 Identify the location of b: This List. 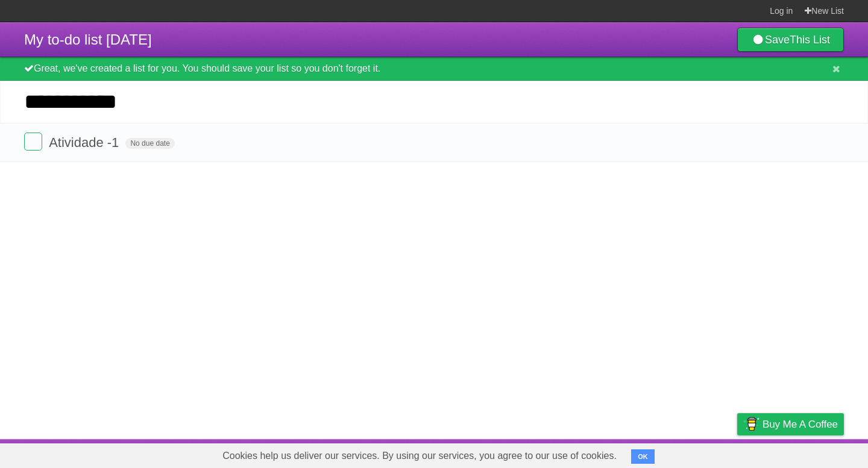
(809, 40).